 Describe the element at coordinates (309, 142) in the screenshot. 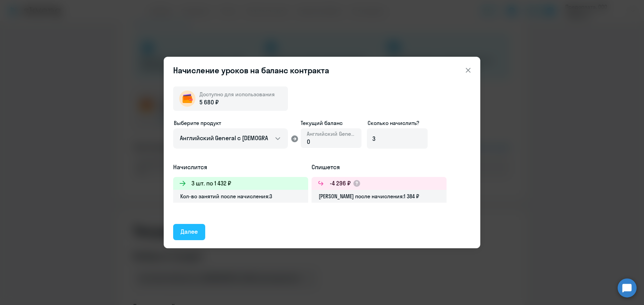

I see `span: 0` at that location.